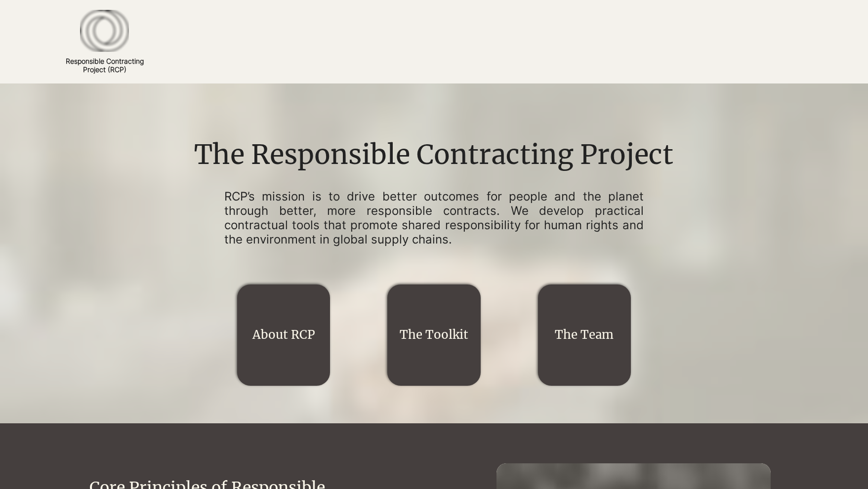 The width and height of the screenshot is (868, 489). What do you see at coordinates (434, 334) in the screenshot?
I see `a: The Toolkit` at bounding box center [434, 334].